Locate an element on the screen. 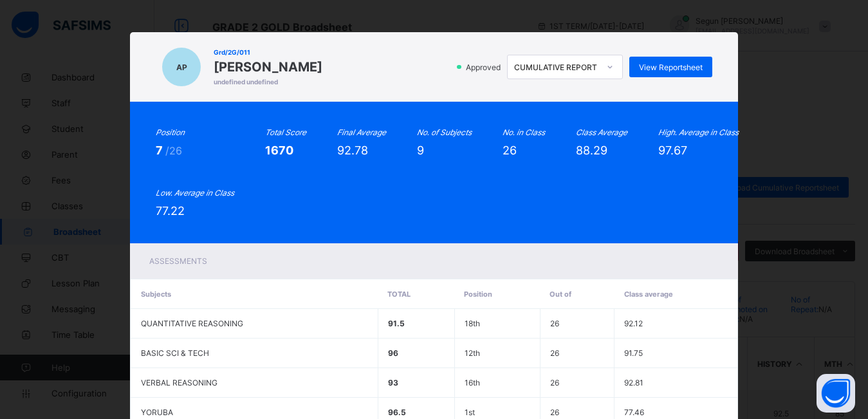 This screenshot has width=868, height=419. span: undefined undefined is located at coordinates (267, 82).